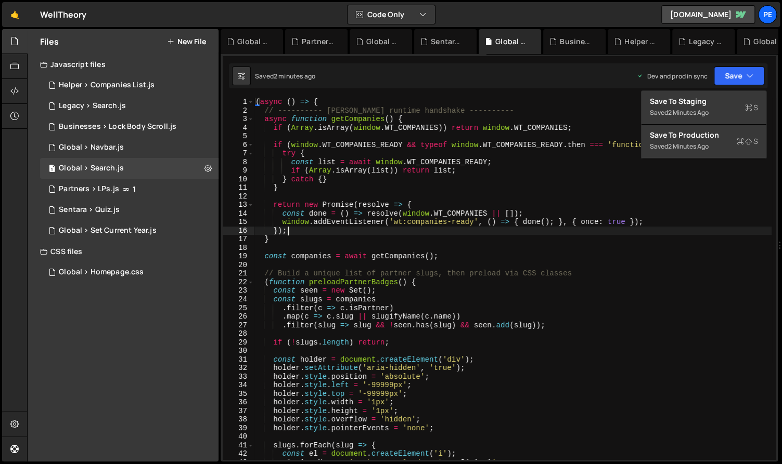 This screenshot has height=464, width=782. Describe the element at coordinates (391, 15) in the screenshot. I see `button: Code Only` at that location.